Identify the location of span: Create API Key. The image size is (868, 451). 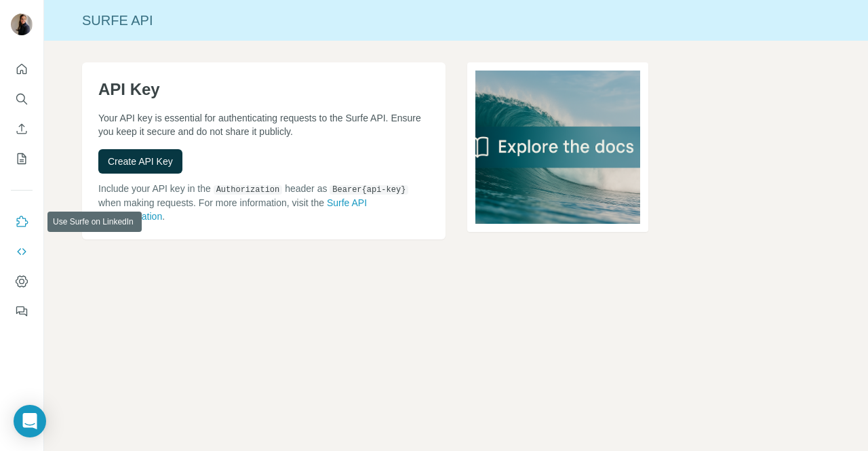
(141, 161).